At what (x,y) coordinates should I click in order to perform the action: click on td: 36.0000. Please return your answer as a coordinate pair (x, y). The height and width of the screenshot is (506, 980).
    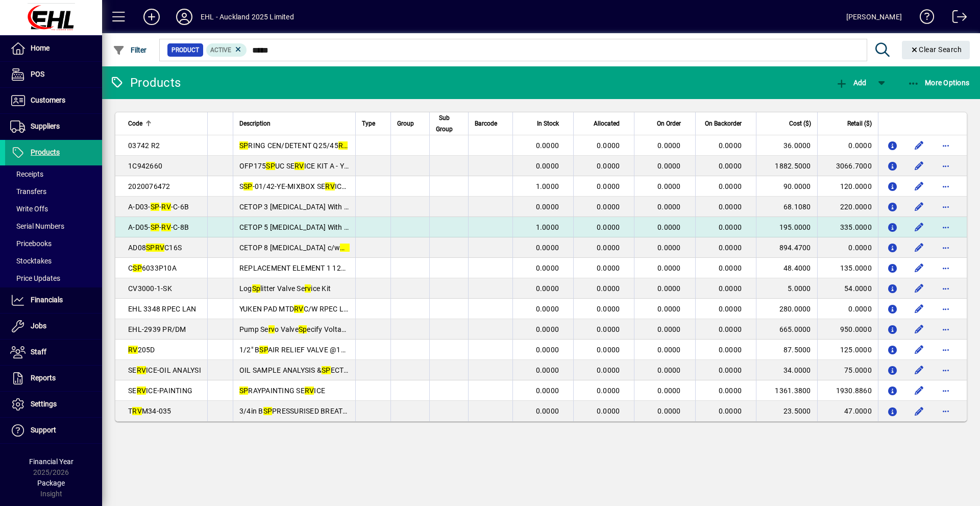
    Looking at the image, I should click on (786, 146).